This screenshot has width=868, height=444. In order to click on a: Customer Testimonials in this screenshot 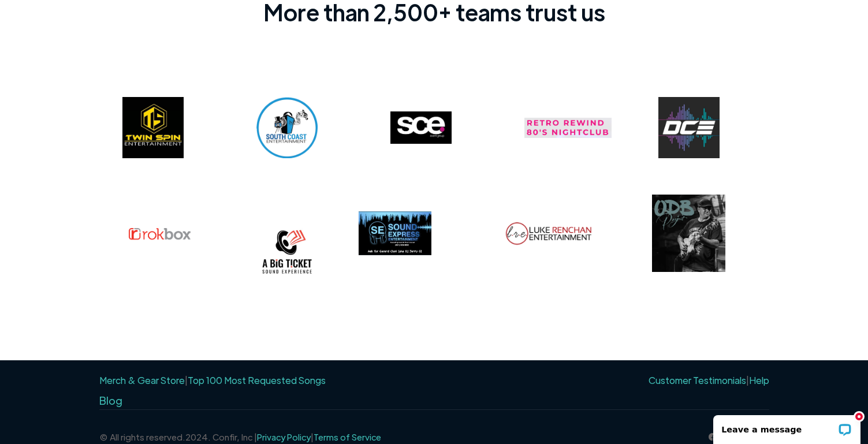, I will do `click(697, 380)`.